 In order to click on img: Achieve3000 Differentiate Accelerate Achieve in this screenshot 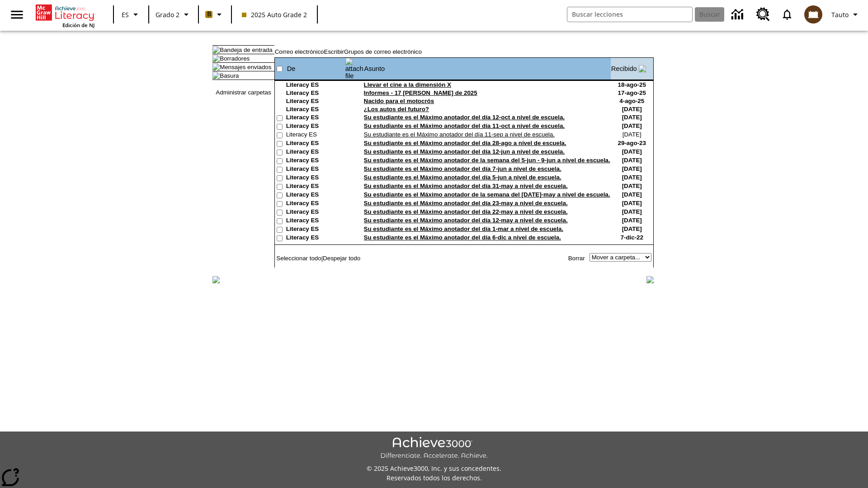, I will do `click(434, 448)`.